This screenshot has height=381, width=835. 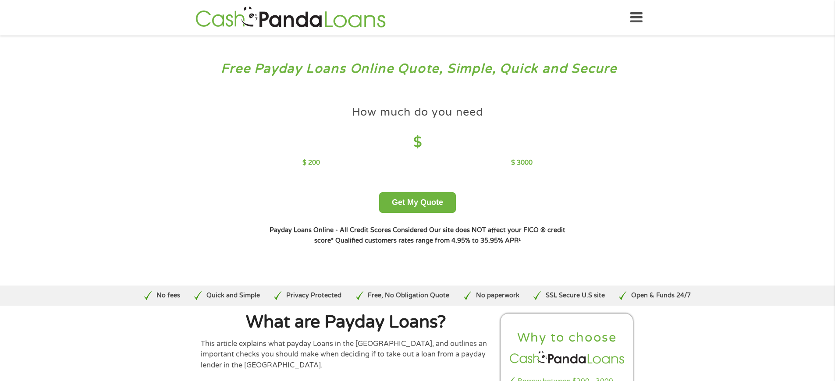 What do you see at coordinates (409, 296) in the screenshot?
I see `p: Free, No Obligation Quote` at bounding box center [409, 296].